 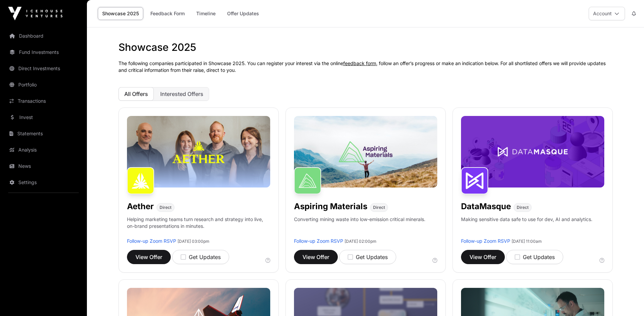 What do you see at coordinates (206, 14) in the screenshot?
I see `a: Timeline` at bounding box center [206, 14].